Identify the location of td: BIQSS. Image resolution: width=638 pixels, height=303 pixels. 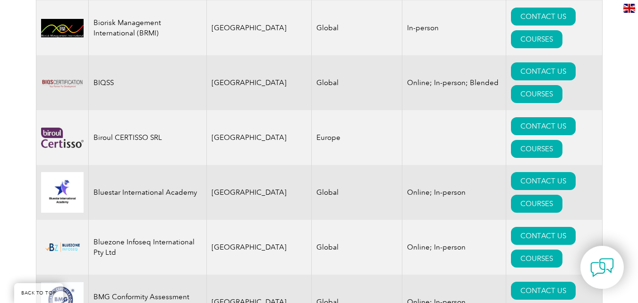
(147, 83).